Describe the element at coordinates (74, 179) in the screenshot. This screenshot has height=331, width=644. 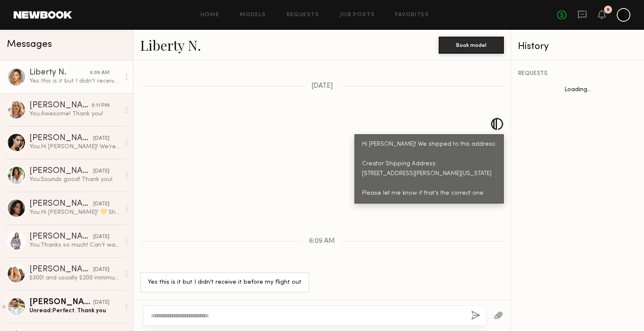
I see `div: You: Sounds good! Thank you!` at that location.